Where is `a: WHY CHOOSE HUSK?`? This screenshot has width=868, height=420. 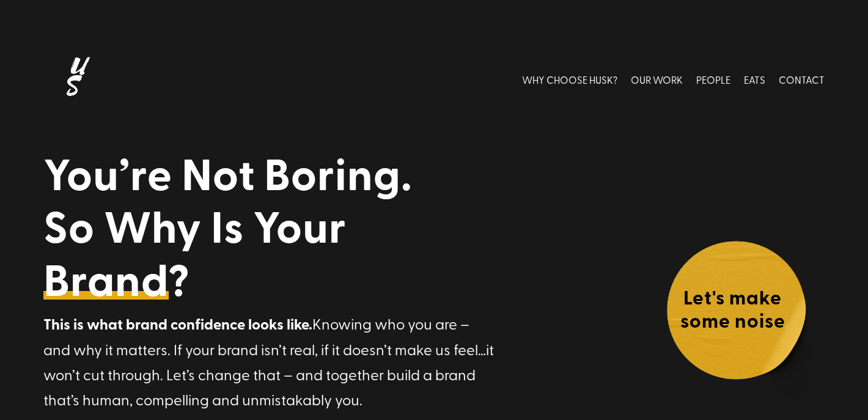
a: WHY CHOOSE HUSK? is located at coordinates (570, 79).